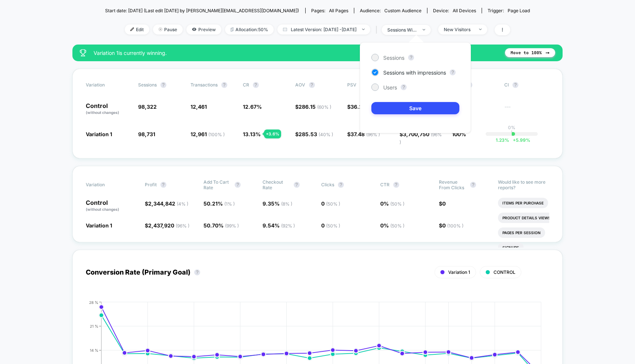  What do you see at coordinates (137, 29) in the screenshot?
I see `span: Edit` at bounding box center [137, 29].